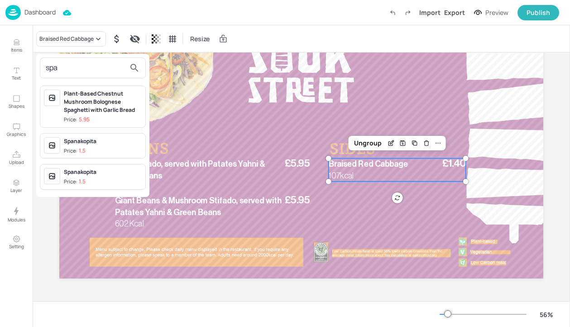  I want to click on div: Plant-Based Chestnut Mushroom Bolognese Spaghetti with Garlic Bread, so click(103, 102).